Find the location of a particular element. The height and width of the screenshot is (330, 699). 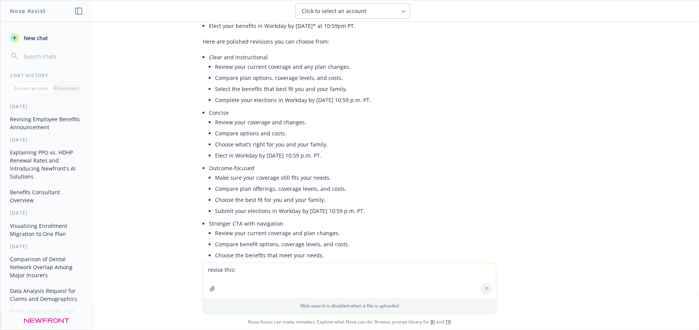

li: Review your current coverage and plan changes. is located at coordinates (347, 233).